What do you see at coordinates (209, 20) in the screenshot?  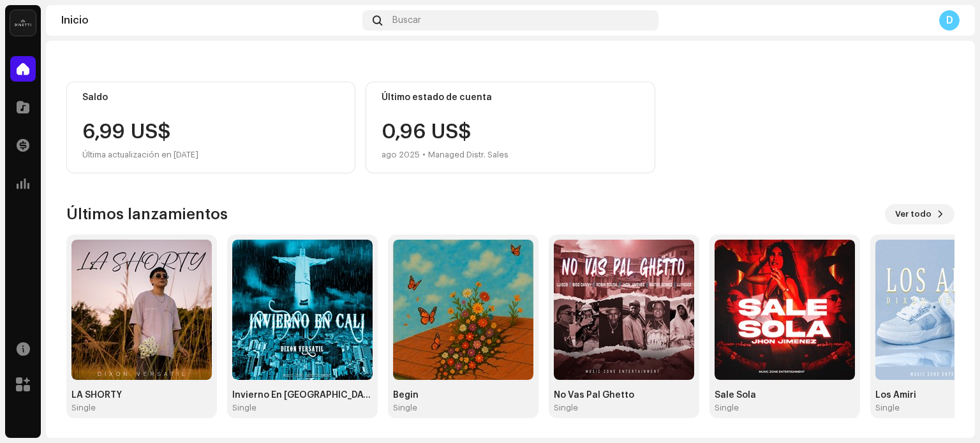 I see `div: Inicio` at bounding box center [209, 20].